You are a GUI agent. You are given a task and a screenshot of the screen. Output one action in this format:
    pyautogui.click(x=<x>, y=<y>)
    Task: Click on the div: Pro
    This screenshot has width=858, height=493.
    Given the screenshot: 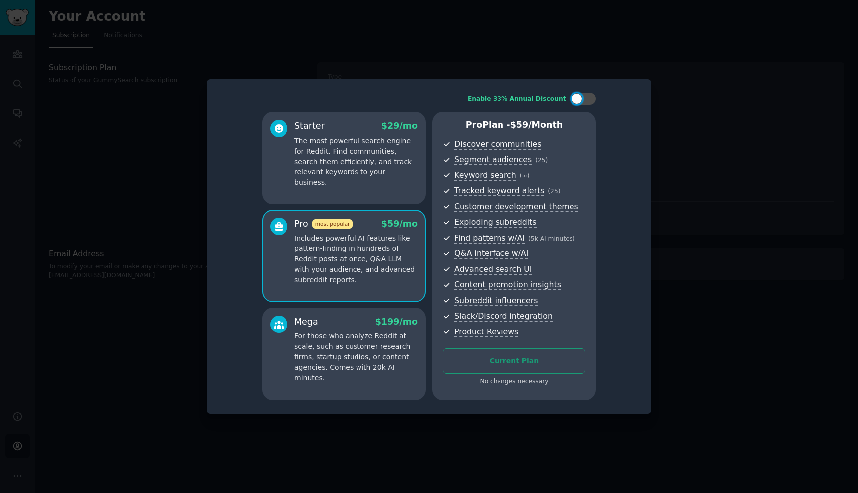 What is the action you would take?
    pyautogui.click(x=324, y=224)
    